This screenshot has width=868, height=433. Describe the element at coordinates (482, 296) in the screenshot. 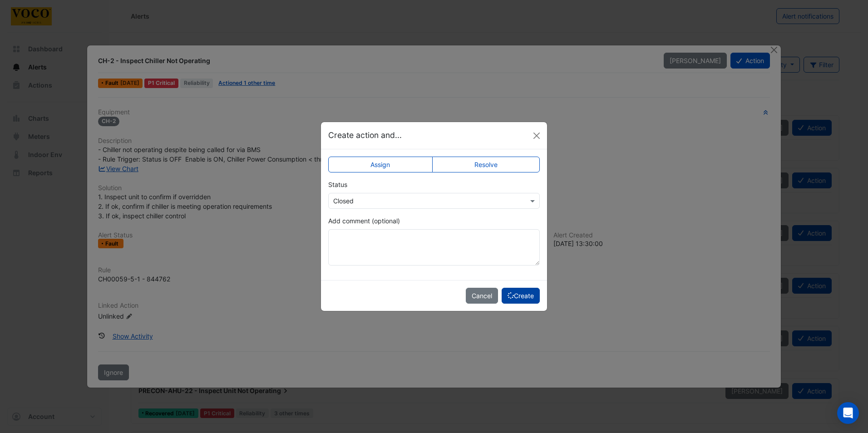

I see `button: Cancel` at that location.